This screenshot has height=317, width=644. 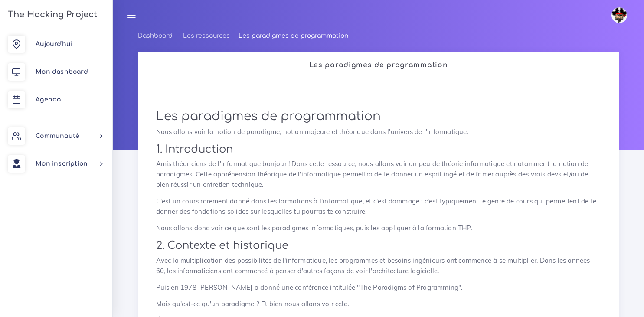 What do you see at coordinates (379, 266) in the screenshot?
I see `p: Avec la multiplication des possibilités de l'informatique, les programmes et besoins ingénieurs o...` at bounding box center [379, 266].